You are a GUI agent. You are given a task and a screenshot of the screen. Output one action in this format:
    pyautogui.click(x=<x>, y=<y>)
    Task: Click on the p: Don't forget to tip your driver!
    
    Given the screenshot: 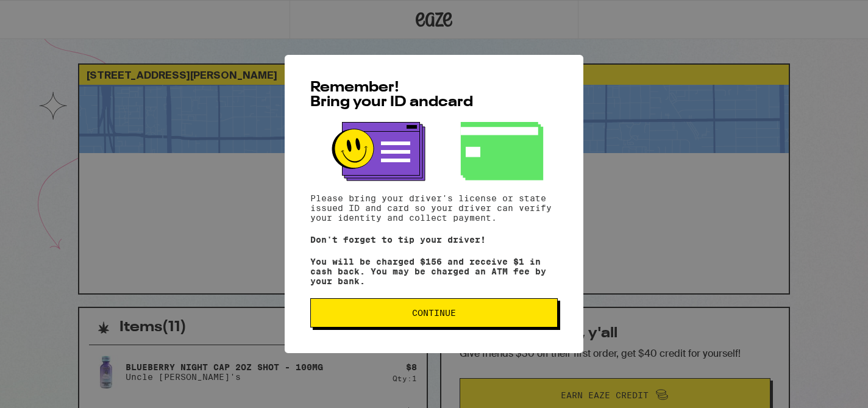 What is the action you would take?
    pyautogui.click(x=434, y=240)
    